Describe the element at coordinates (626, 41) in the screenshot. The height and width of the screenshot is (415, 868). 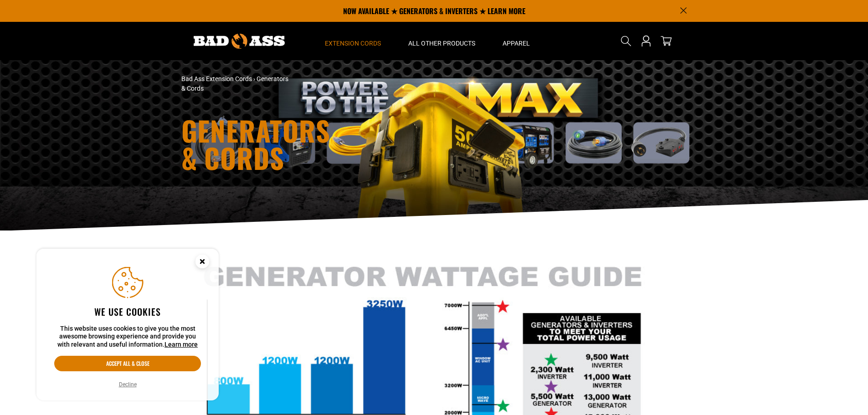
I see `summary: Search` at that location.